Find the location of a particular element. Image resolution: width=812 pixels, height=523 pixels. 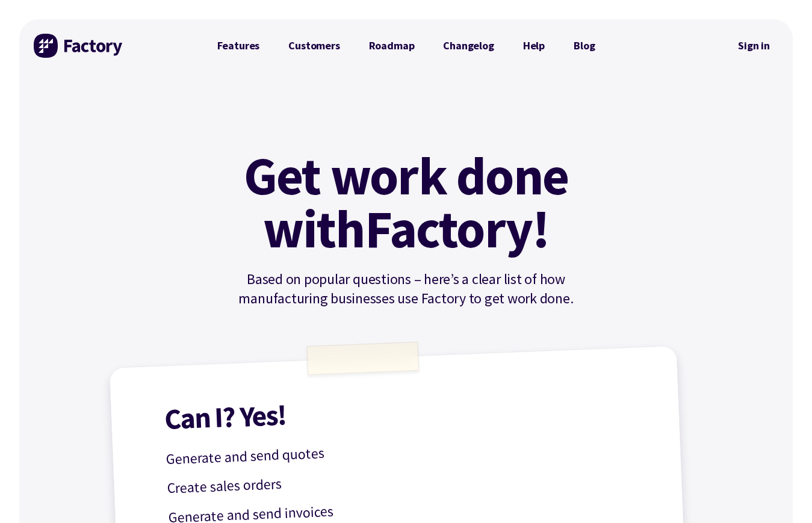

a: Roadmap is located at coordinates (392, 46).